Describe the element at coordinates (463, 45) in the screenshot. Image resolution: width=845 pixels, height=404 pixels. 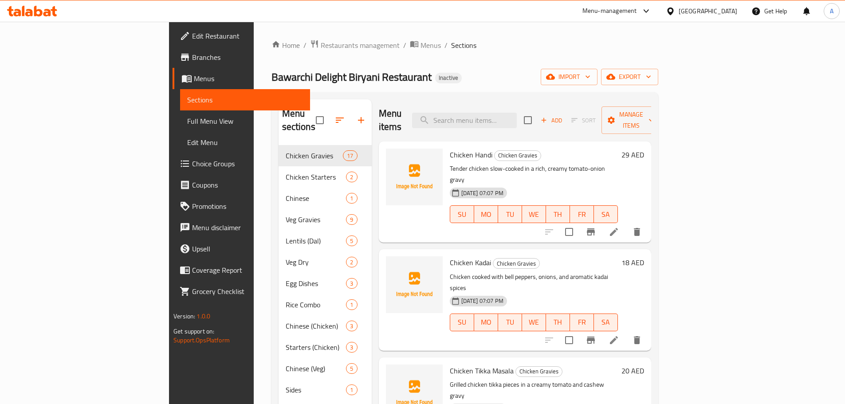
I see `span: Sections` at that location.